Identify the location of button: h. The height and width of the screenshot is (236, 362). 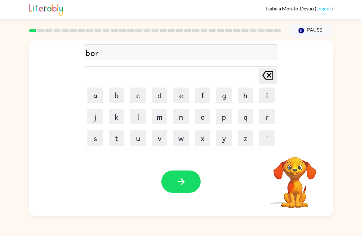
(245, 95).